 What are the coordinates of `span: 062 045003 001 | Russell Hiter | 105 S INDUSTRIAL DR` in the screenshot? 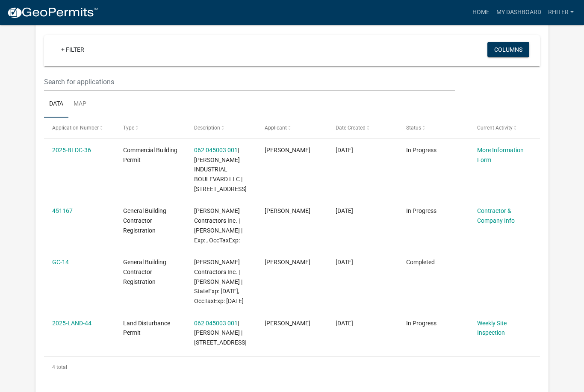 It's located at (220, 333).